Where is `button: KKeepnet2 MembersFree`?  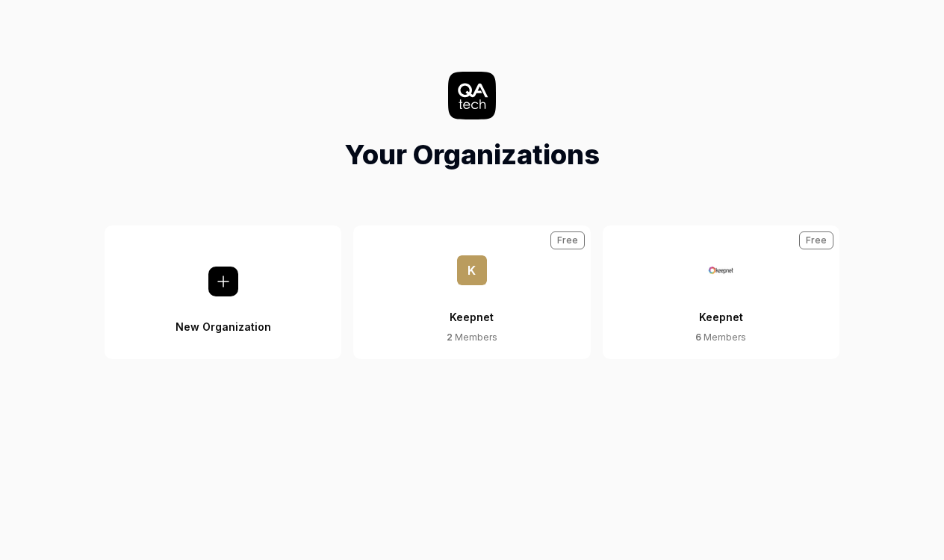
button: KKeepnet2 MembersFree is located at coordinates (472, 292).